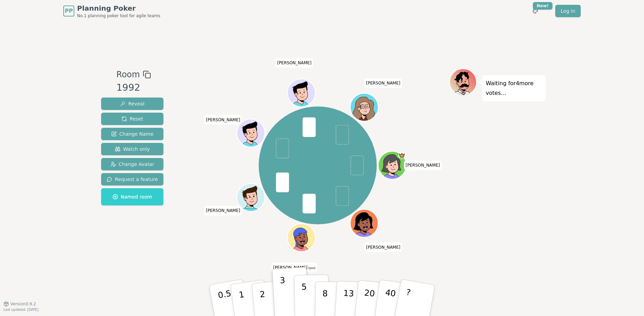  I want to click on span: Version 0.9.2, so click(23, 304).